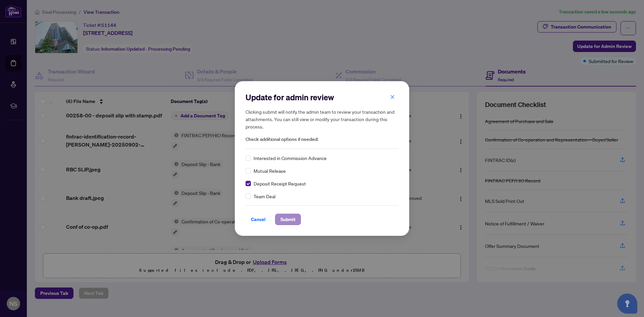 The height and width of the screenshot is (317, 644). What do you see at coordinates (258, 220) in the screenshot?
I see `span: Cancel` at bounding box center [258, 220].